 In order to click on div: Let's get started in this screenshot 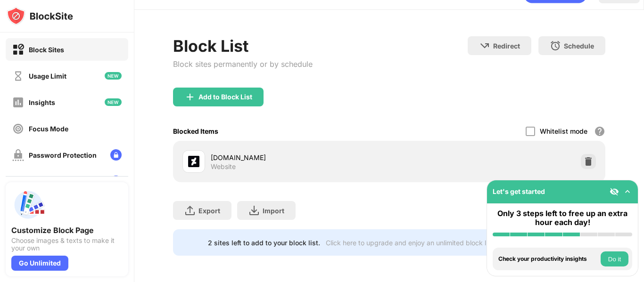, I will do `click(519, 191)`.